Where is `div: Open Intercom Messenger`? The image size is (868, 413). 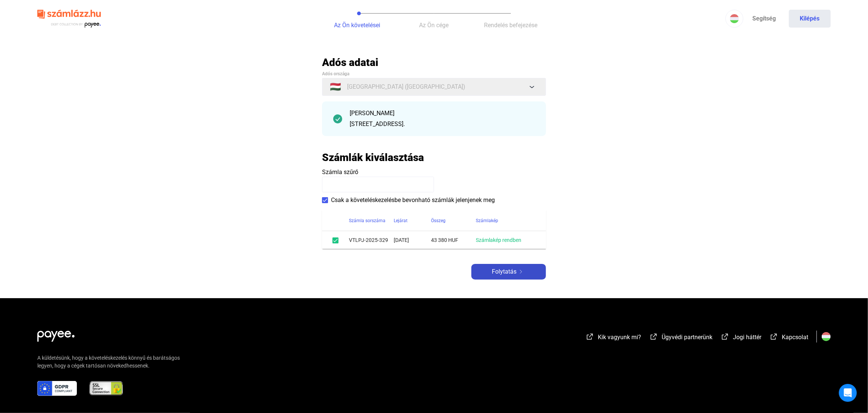
div: Open Intercom Messenger is located at coordinates (848, 393).